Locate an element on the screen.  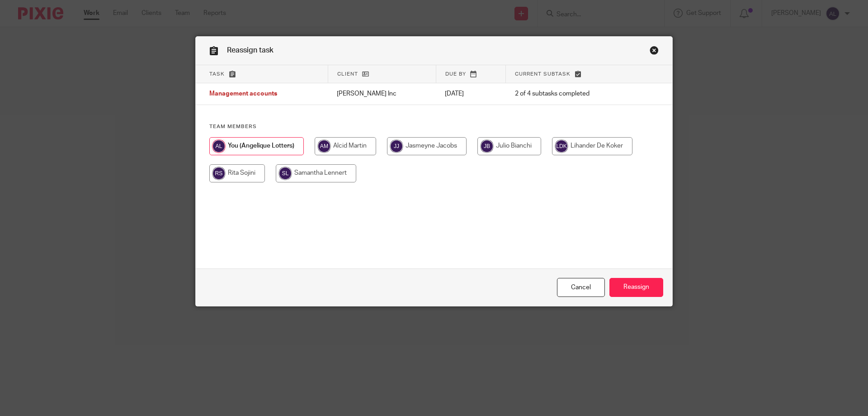
input: Reassign is located at coordinates (636, 288).